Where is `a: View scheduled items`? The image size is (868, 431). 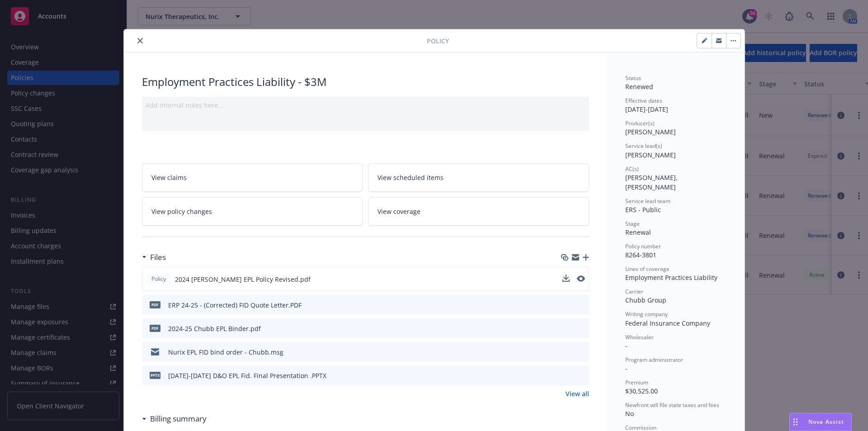 a: View scheduled items is located at coordinates (478, 177).